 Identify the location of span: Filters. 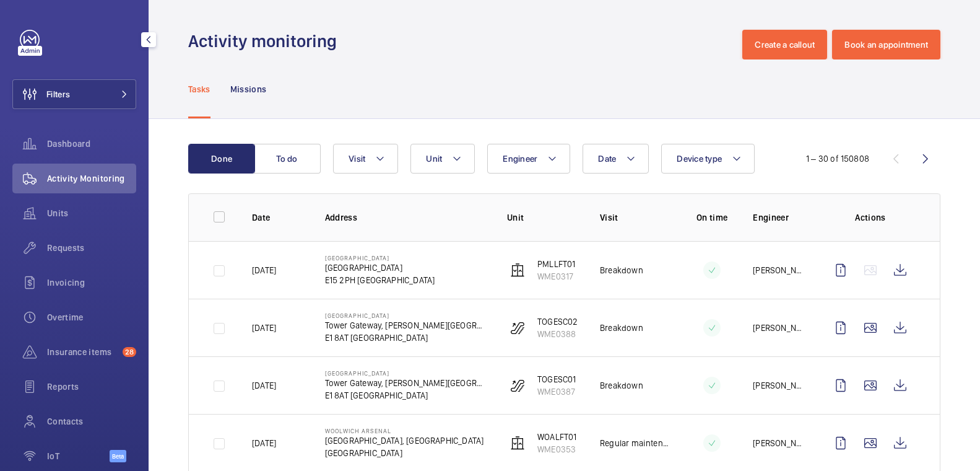
(58, 94).